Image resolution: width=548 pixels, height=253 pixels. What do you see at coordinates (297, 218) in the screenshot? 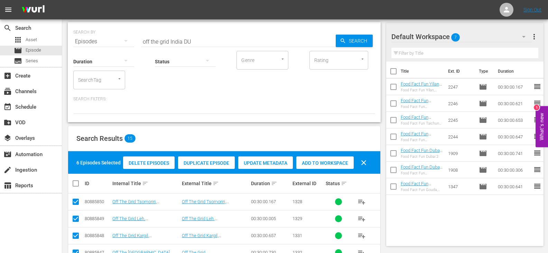
I see `span: 1329` at bounding box center [297, 218].